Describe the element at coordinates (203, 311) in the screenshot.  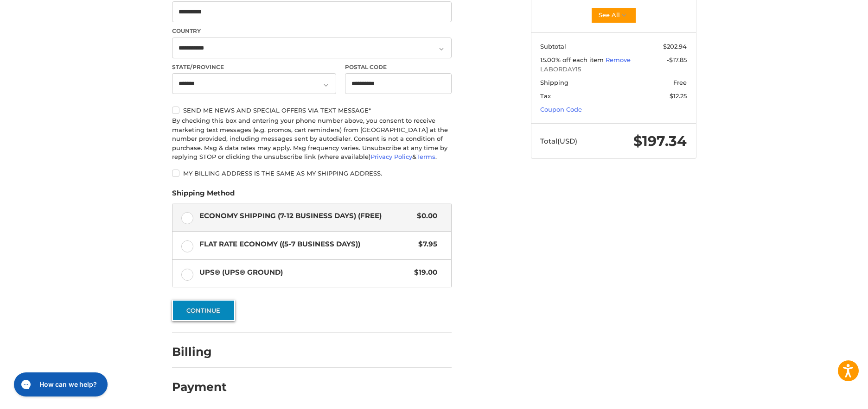
I see `button: Continue` at that location.